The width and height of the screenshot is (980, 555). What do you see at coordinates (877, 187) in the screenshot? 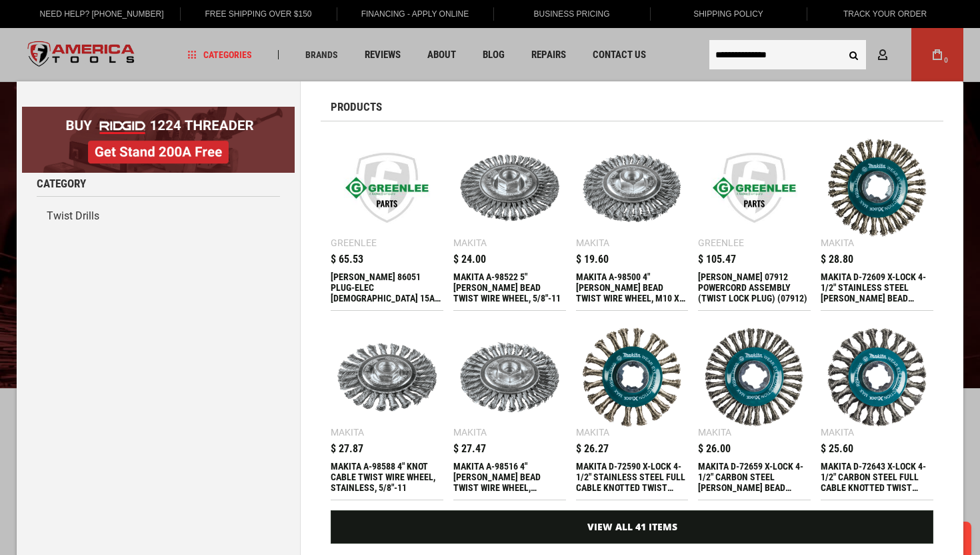
I see `img: MAKITA D-72609 X-LOCK 4-1/2` at bounding box center [877, 187].